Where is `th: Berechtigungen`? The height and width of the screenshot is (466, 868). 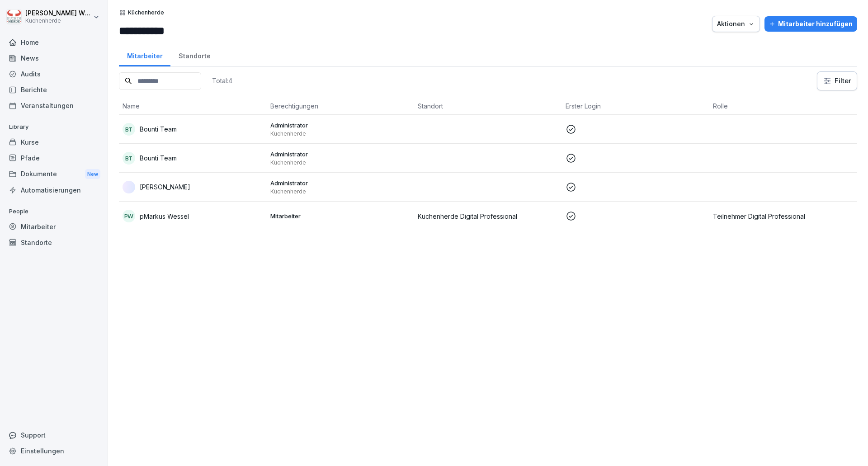 th: Berechtigungen is located at coordinates (340, 106).